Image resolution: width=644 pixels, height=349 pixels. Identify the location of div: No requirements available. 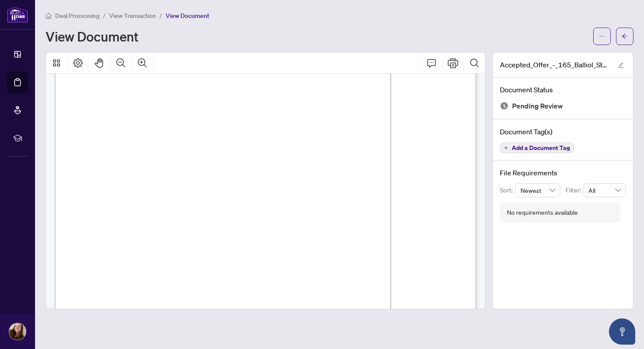
(542, 213).